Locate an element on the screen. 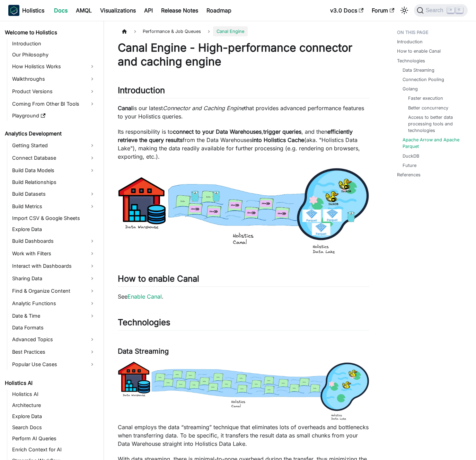 This screenshot has width=476, height=460. b: Holistics is located at coordinates (33, 10).